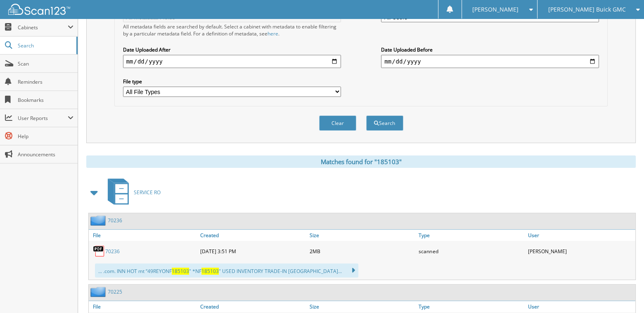  Describe the element at coordinates (232, 81) in the screenshot. I see `label: File type` at that location.